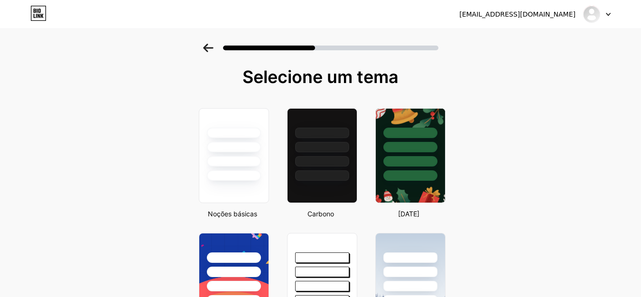 Image resolution: width=641 pixels, height=297 pixels. What do you see at coordinates (592, 14) in the screenshot?
I see `img: majuelala` at bounding box center [592, 14].